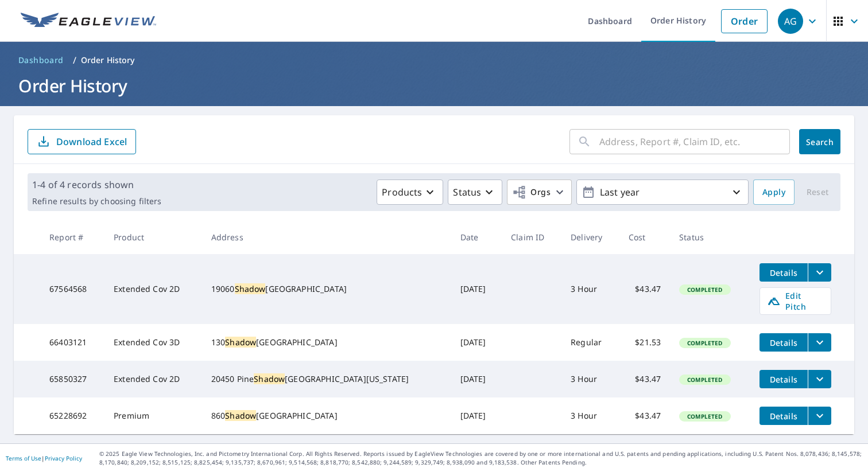  Describe the element at coordinates (820, 142) in the screenshot. I see `span: Search` at that location.